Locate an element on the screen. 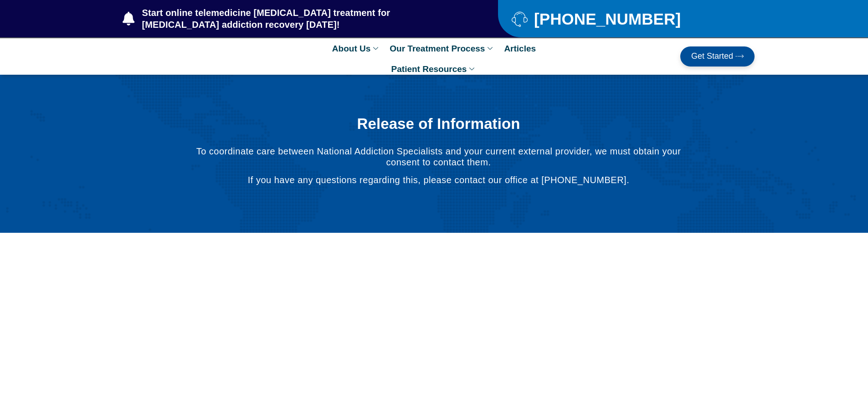 The width and height of the screenshot is (868, 415). a: About Us is located at coordinates (356, 48).